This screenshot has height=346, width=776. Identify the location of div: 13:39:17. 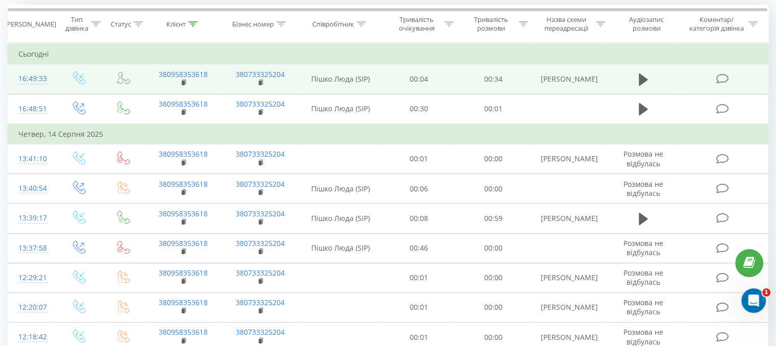
(32, 218).